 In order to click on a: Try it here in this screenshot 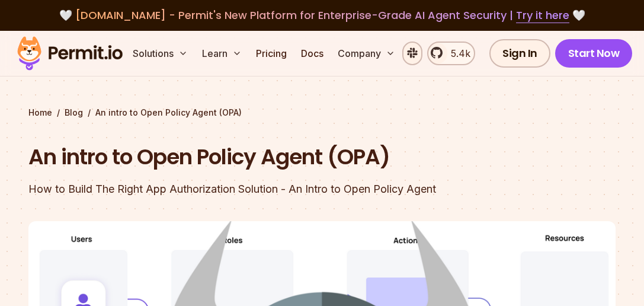, I will do `click(543, 15)`.